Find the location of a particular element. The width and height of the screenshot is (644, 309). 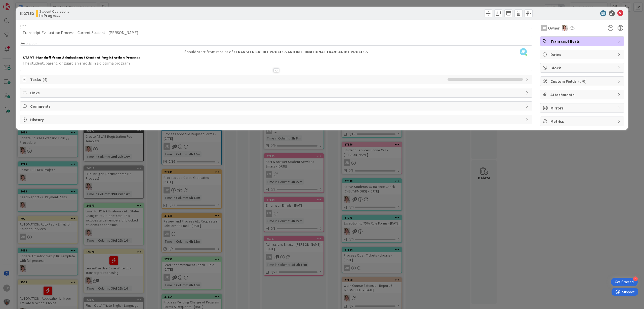

span: Description is located at coordinates (28, 43).